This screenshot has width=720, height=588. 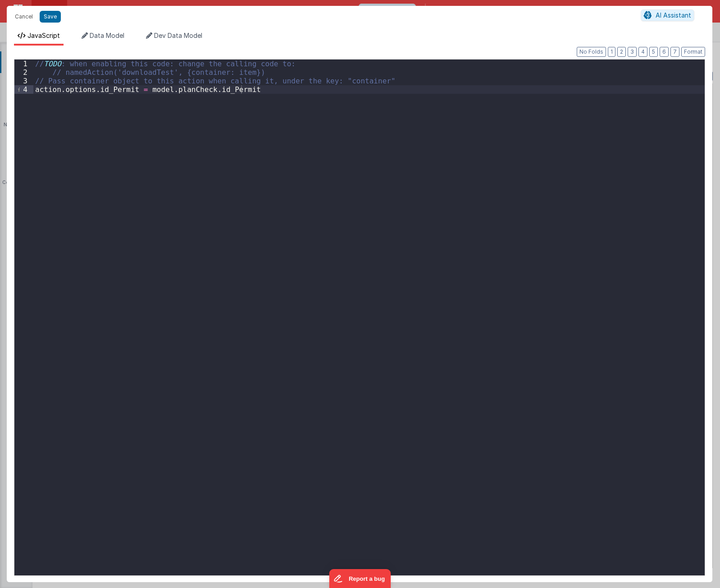 I want to click on span: AI Assistant, so click(x=673, y=15).